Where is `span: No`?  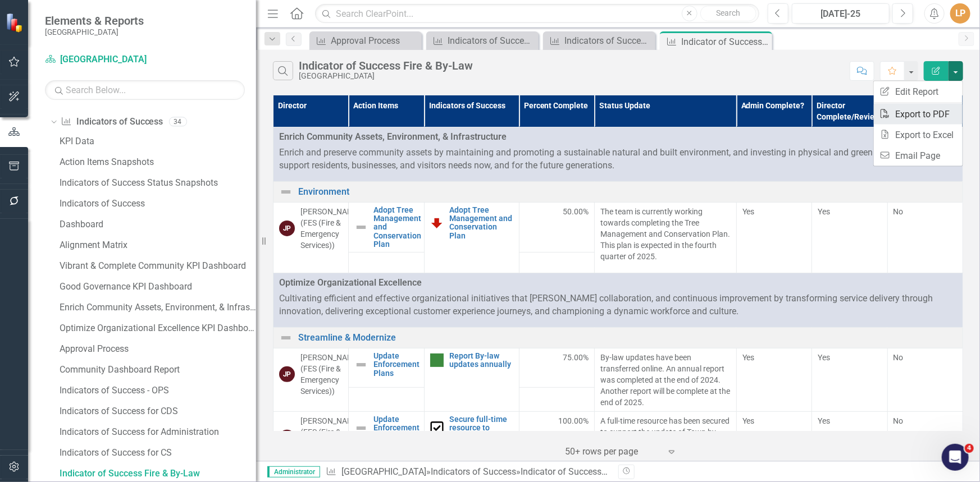 span: No is located at coordinates (899, 421).